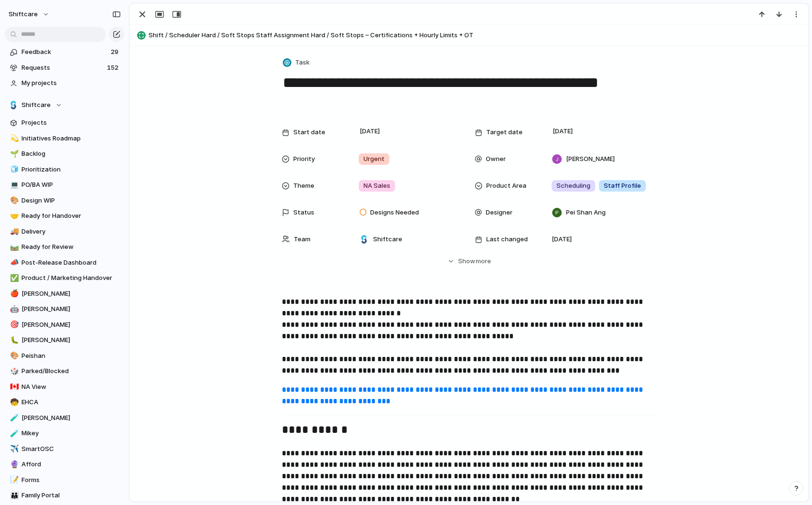 The image size is (812, 505). What do you see at coordinates (71, 480) in the screenshot?
I see `span: Forms` at bounding box center [71, 480].